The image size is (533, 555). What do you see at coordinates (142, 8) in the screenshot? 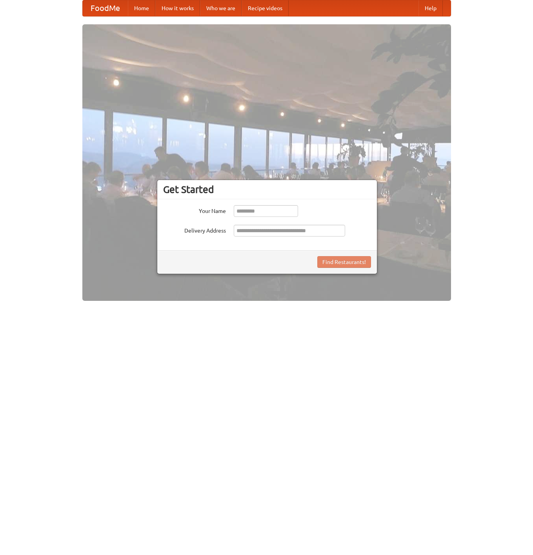
I see `a: Home` at bounding box center [142, 8].